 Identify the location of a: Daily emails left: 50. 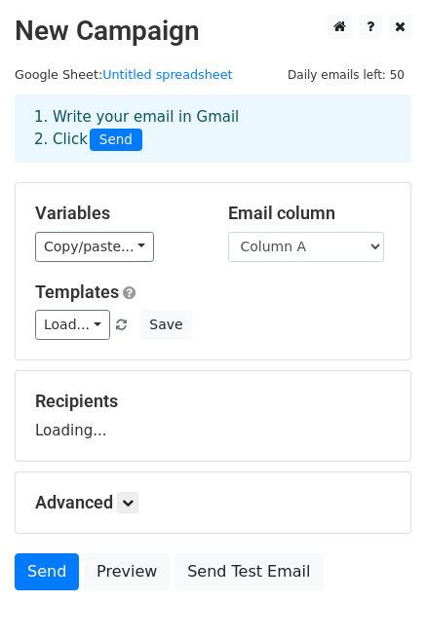
(346, 74).